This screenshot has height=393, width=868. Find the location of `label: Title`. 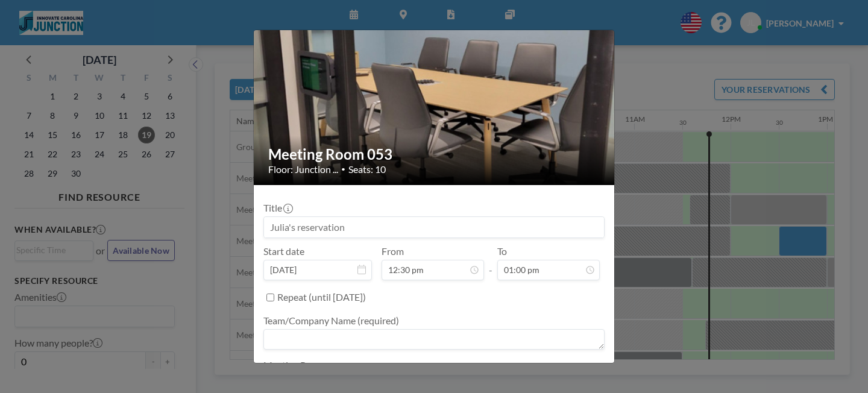

label: Title is located at coordinates (277, 208).